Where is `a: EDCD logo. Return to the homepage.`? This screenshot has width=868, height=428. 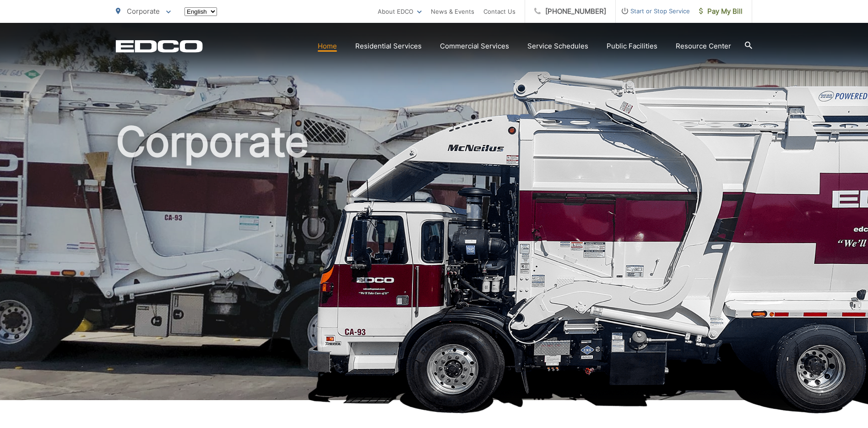
a: EDCD logo. Return to the homepage. is located at coordinates (159, 46).